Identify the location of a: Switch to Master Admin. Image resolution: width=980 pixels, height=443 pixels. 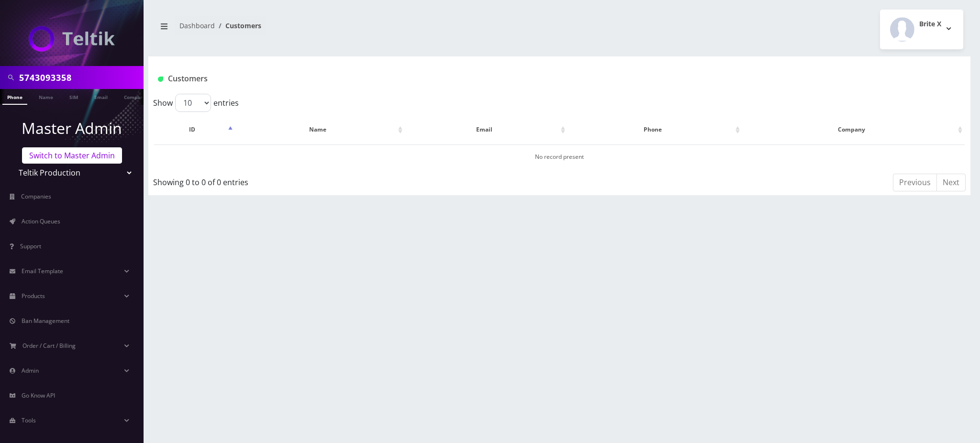
(72, 156).